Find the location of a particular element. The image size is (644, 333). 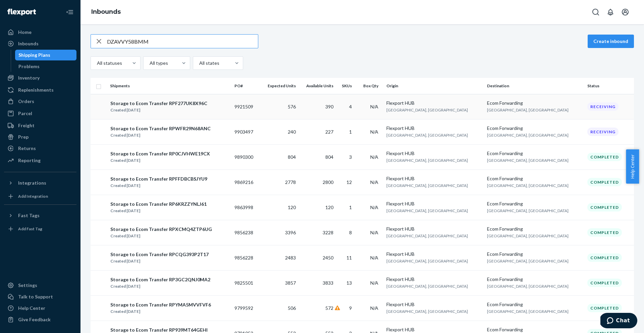

span: 3228 is located at coordinates (328, 232).